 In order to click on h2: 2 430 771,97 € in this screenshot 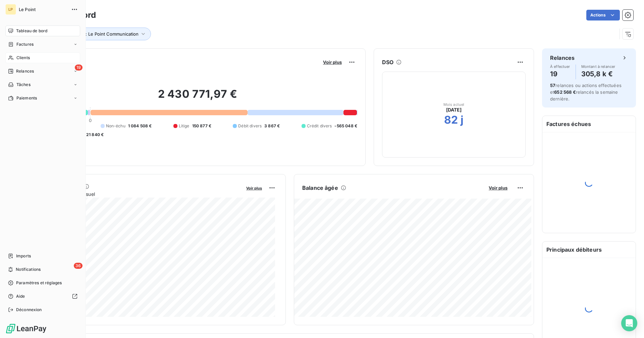, I will do `click(198, 98)`.